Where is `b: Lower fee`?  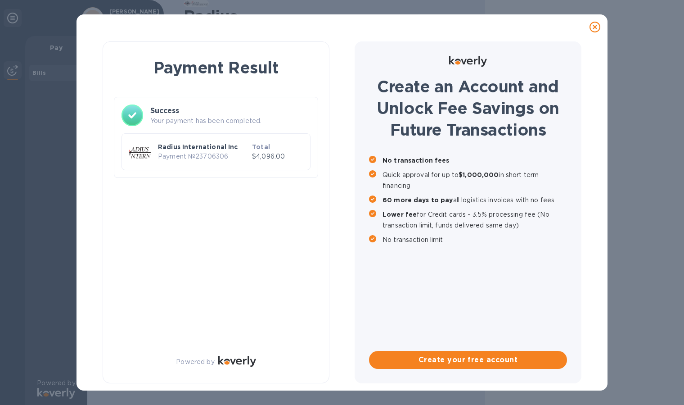
b: Lower fee is located at coordinates (400, 214).